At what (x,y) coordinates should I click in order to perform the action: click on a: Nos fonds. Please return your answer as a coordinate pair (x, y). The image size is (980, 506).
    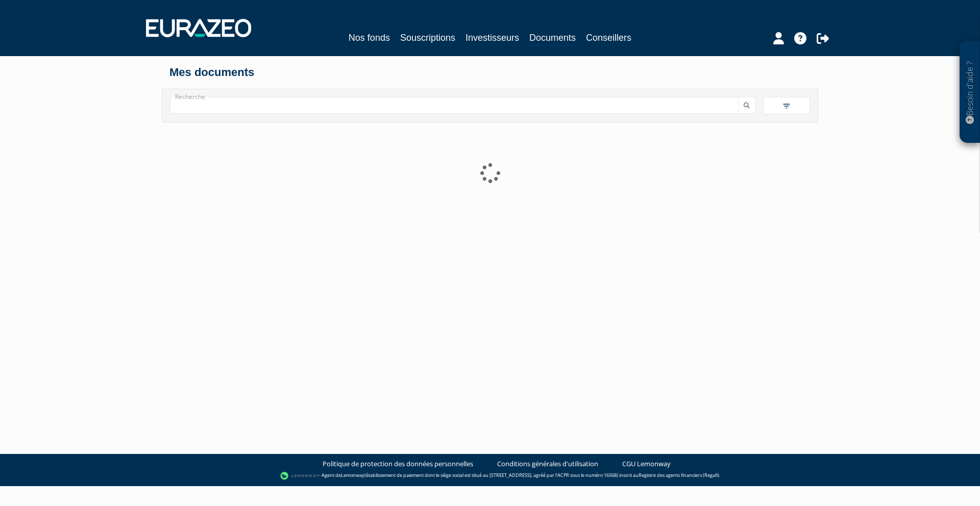
    Looking at the image, I should click on (369, 37).